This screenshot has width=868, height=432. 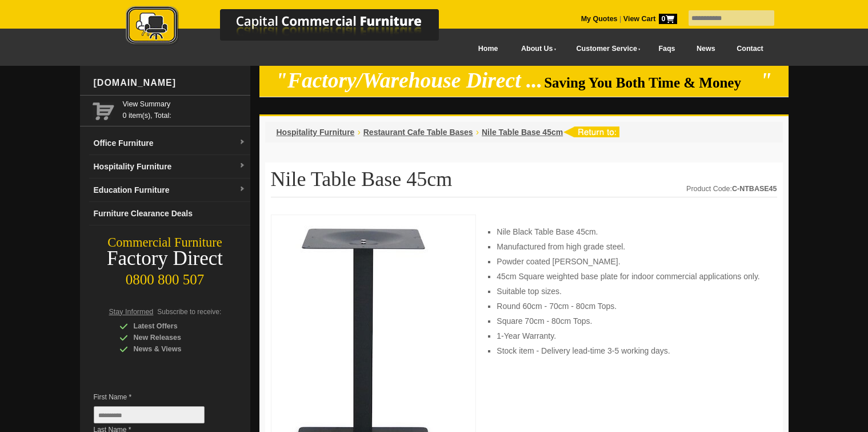 What do you see at coordinates (754, 189) in the screenshot?
I see `strong: C-NTBASE45` at bounding box center [754, 189].